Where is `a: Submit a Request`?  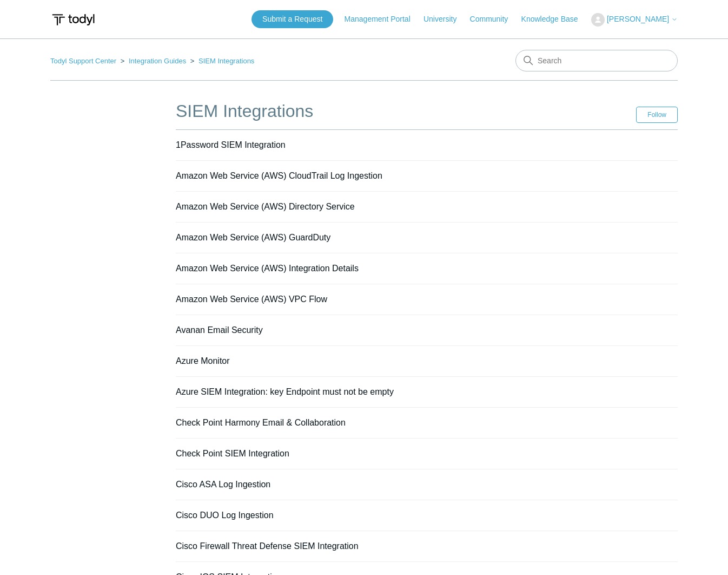
a: Submit a Request is located at coordinates (292, 19).